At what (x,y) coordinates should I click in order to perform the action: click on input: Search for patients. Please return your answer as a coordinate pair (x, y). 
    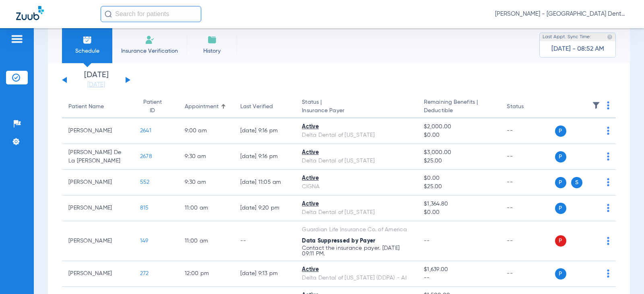
    Looking at the image, I should click on (151, 14).